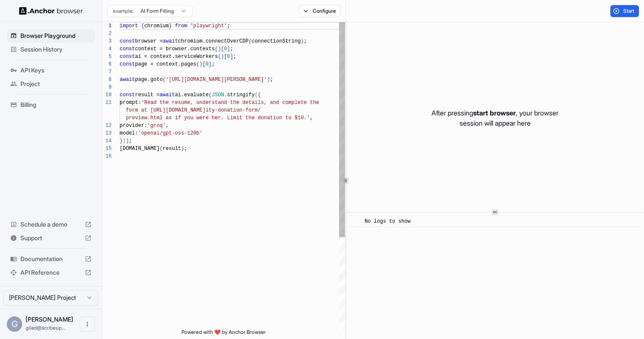  Describe the element at coordinates (56, 84) in the screenshot. I see `span: Project` at that location.